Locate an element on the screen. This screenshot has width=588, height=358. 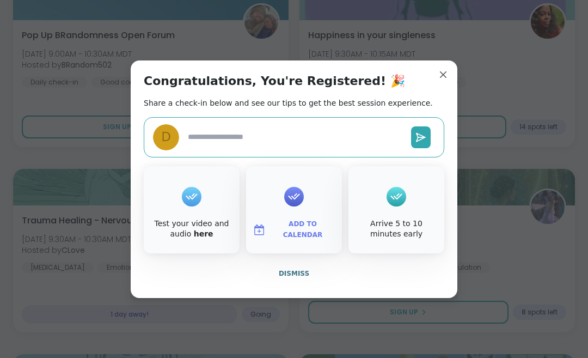
div: Arrive 5 to 10 minutes early is located at coordinates (396, 229).